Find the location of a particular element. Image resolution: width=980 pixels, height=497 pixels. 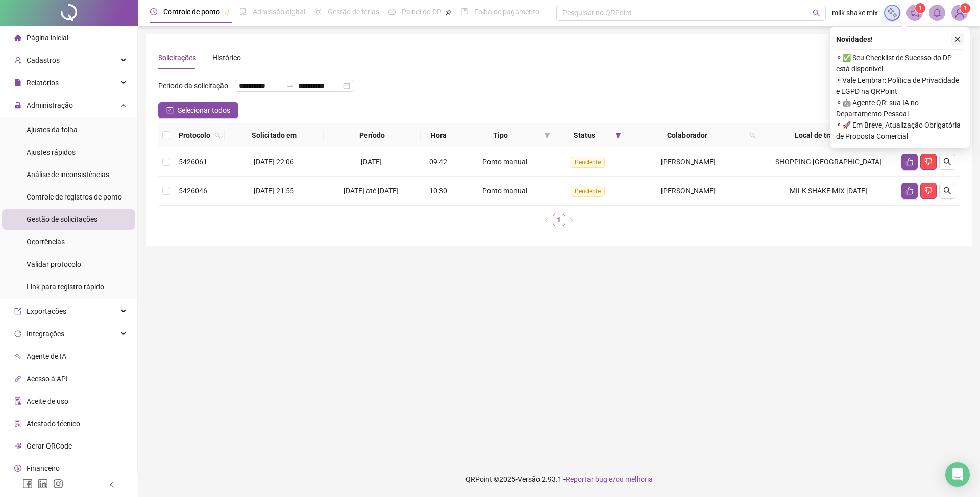

span: 10:30 is located at coordinates (438, 191).